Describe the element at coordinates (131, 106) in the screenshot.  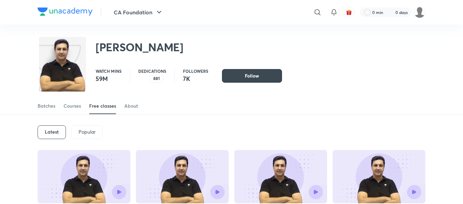
I see `a: About` at that location.